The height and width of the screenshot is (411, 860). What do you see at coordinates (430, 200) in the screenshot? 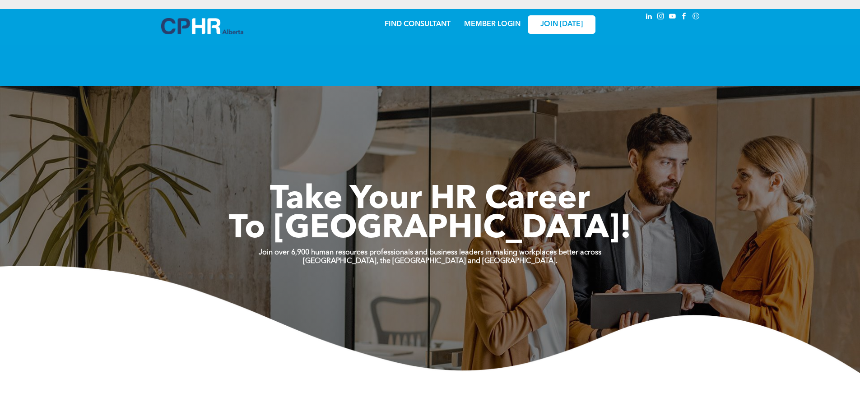
I see `span: Take Your HR Career` at bounding box center [430, 200].